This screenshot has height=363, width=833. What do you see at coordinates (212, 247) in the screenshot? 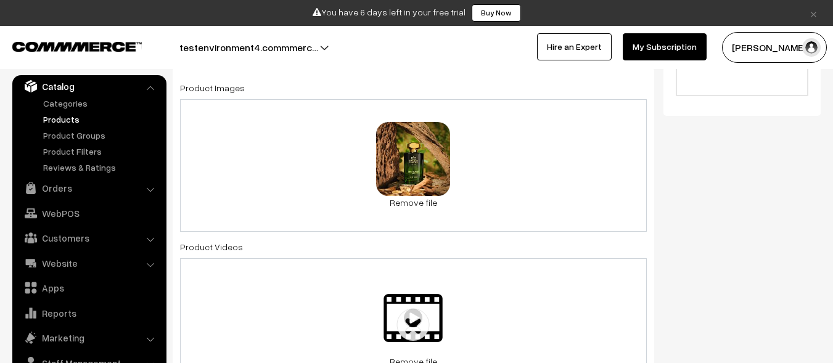
I see `label: Product Videos` at bounding box center [212, 247].